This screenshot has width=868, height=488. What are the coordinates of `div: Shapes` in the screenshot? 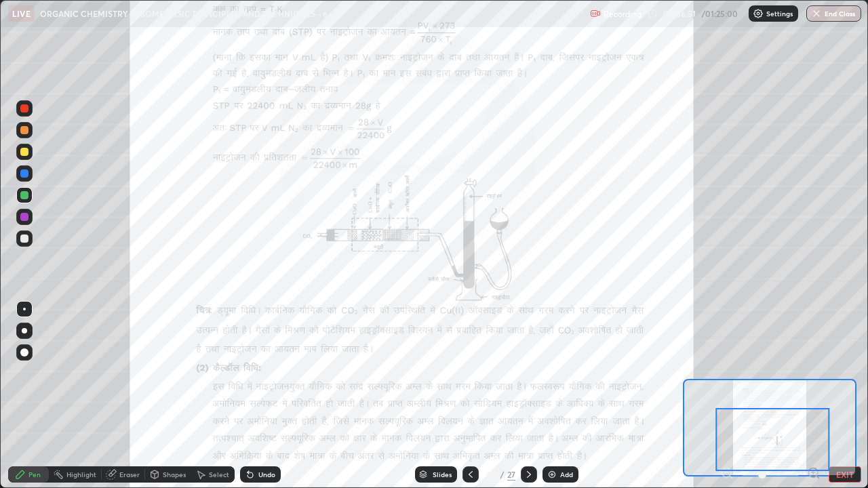 It's located at (174, 475).